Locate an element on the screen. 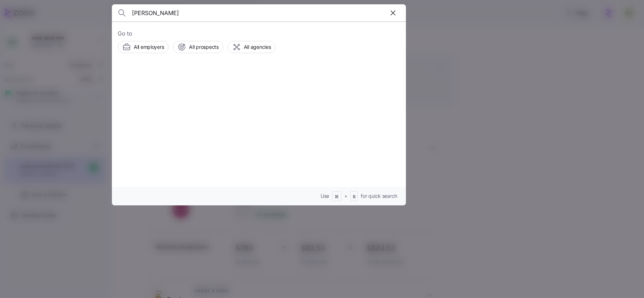 This screenshot has height=298, width=644. span: Go to is located at coordinates (259, 33).